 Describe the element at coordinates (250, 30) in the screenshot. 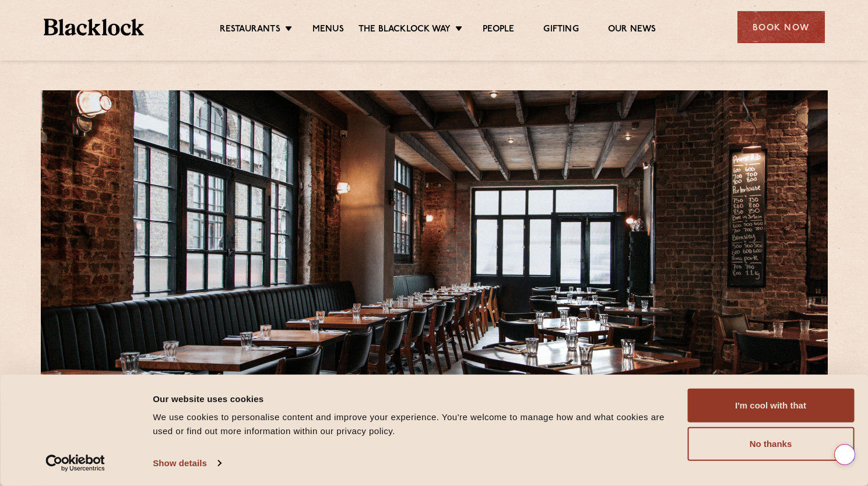

I see `a: Restaurants` at that location.